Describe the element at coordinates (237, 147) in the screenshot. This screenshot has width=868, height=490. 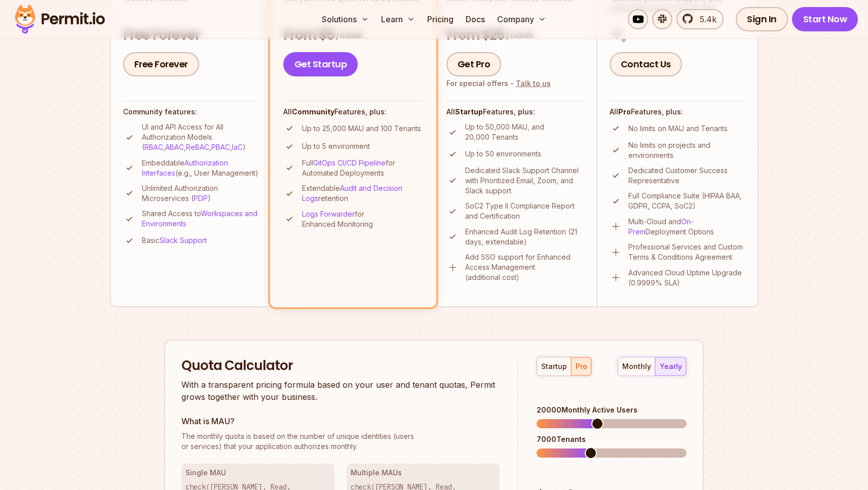
I see `a: IaC` at that location.